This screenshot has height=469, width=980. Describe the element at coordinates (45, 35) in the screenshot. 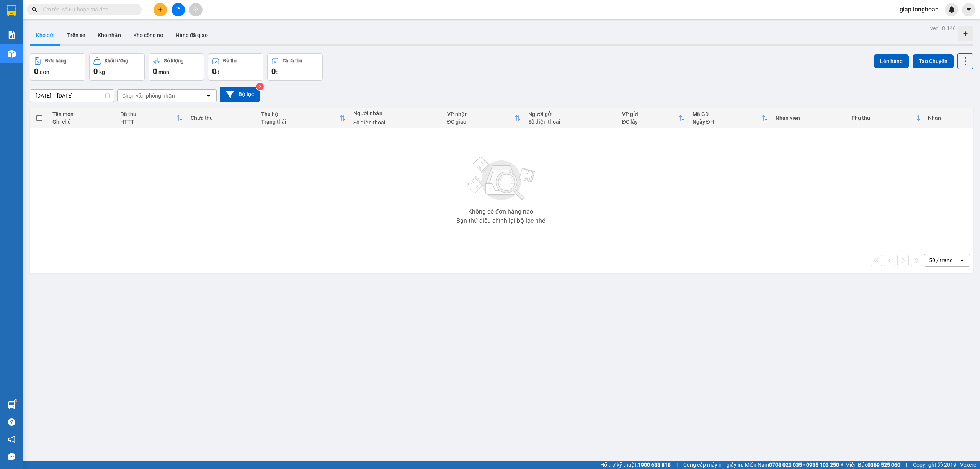

I see `button: Kho gửi` at that location.